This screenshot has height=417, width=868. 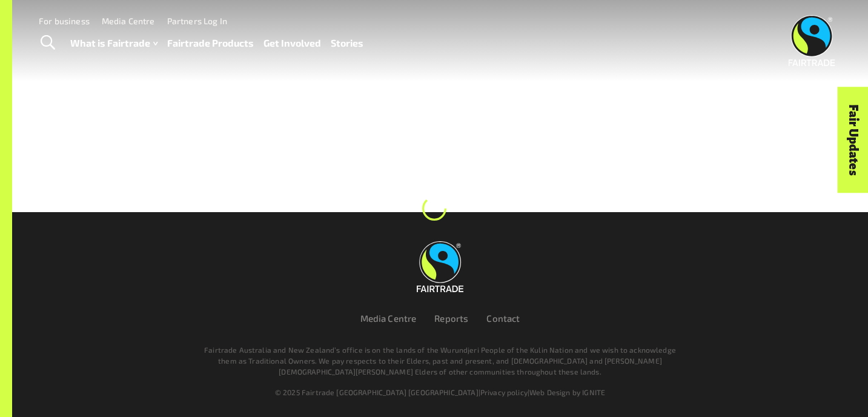 I want to click on a: Toggle Search, so click(x=47, y=43).